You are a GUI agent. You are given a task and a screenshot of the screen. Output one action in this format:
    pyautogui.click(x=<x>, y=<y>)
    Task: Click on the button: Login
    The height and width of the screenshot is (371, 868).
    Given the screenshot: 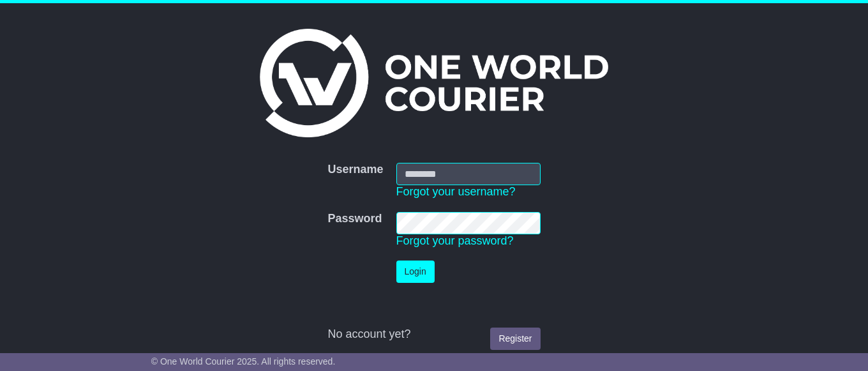 What is the action you would take?
    pyautogui.click(x=415, y=271)
    